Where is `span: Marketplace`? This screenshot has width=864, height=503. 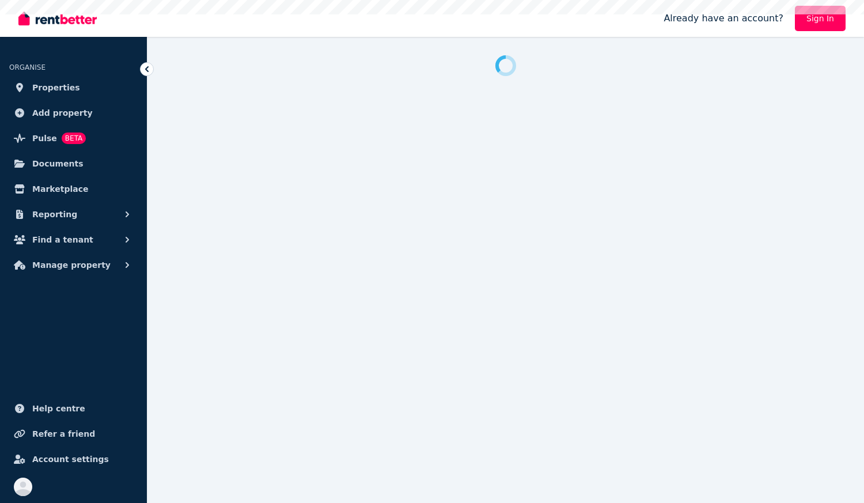 span: Marketplace is located at coordinates (60, 189).